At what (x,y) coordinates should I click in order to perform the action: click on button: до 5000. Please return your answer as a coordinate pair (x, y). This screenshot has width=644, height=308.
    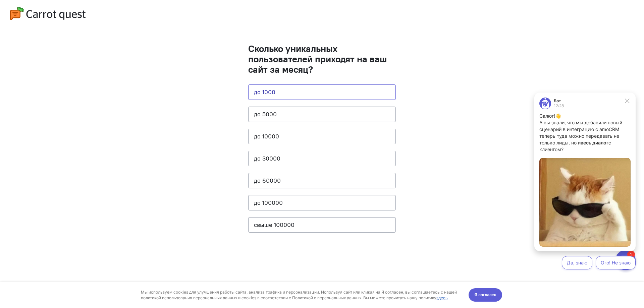
    Looking at the image, I should click on (322, 114).